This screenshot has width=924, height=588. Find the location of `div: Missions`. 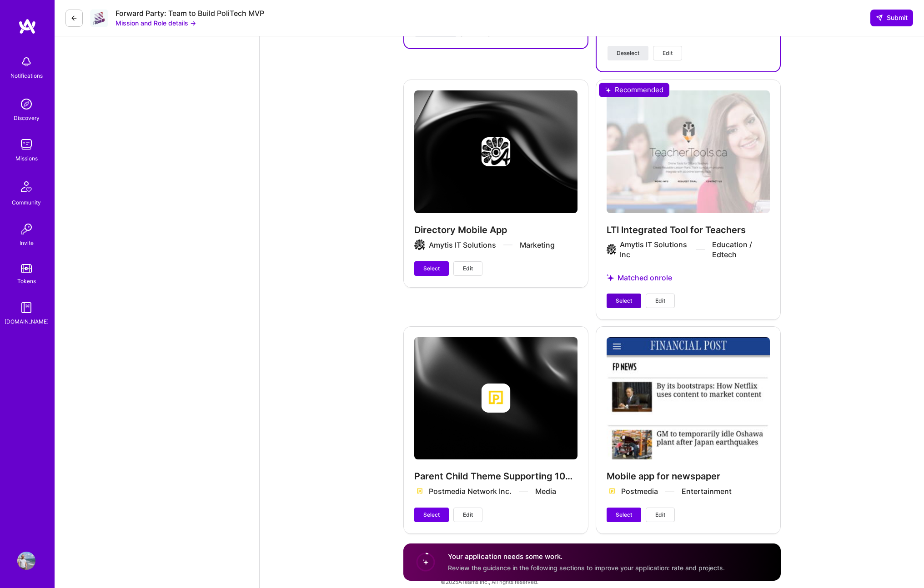

div: Missions is located at coordinates (27, 158).